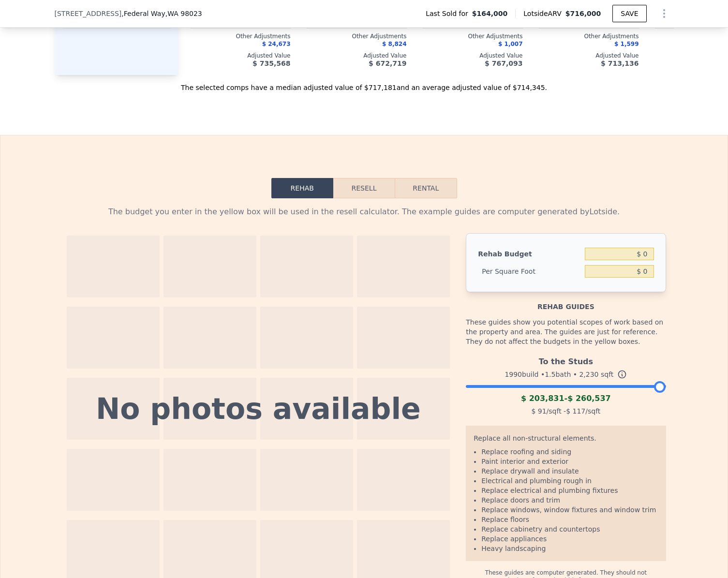  I want to click on span: , WA 98023, so click(184, 14).